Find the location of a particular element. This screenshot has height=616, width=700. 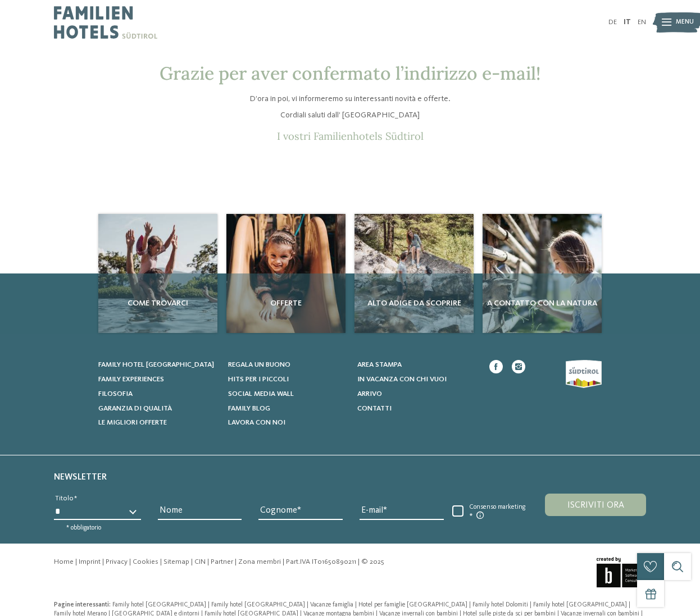

span: Newsletter is located at coordinates (80, 478).